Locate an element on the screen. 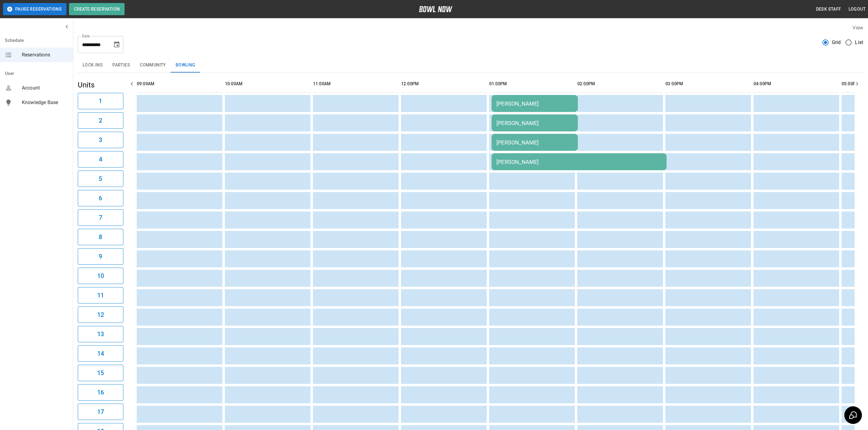 The width and height of the screenshot is (868, 430). h6: 5 is located at coordinates (100, 179).